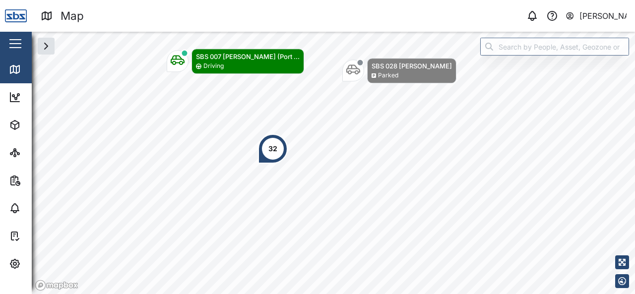 Image resolution: width=635 pixels, height=294 pixels. What do you see at coordinates (38, 153) in the screenshot?
I see `div: Sites` at bounding box center [38, 153].